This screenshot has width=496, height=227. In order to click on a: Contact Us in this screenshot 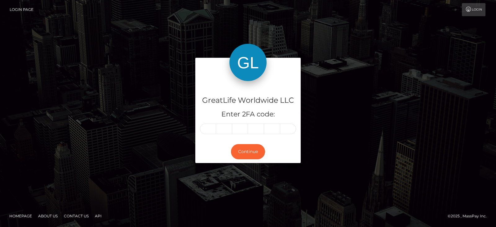, I will do `click(76, 215)`.